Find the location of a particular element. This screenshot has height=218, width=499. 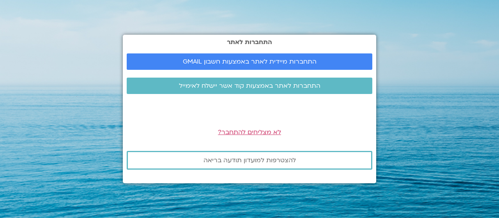

a: להצטרפות למועדון תודעה בריאה is located at coordinates (250, 160).